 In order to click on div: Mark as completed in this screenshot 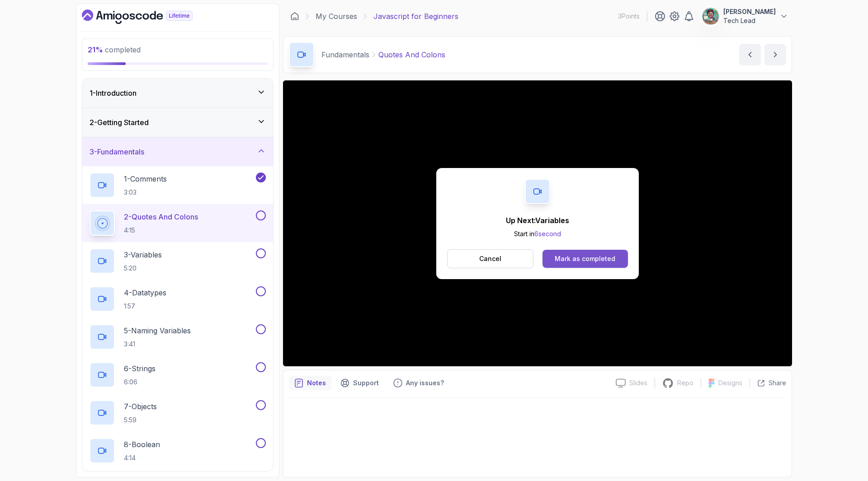, I will do `click(585, 259)`.